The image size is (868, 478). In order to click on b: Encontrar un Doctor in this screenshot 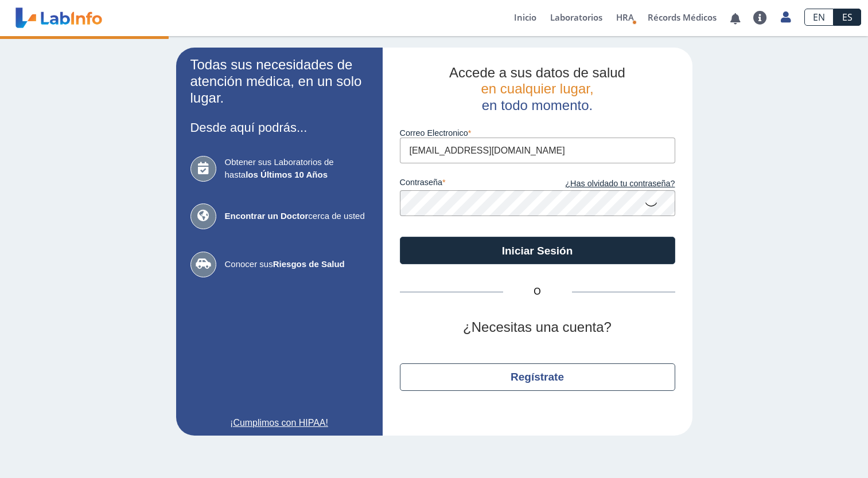, I will do `click(266, 216)`.